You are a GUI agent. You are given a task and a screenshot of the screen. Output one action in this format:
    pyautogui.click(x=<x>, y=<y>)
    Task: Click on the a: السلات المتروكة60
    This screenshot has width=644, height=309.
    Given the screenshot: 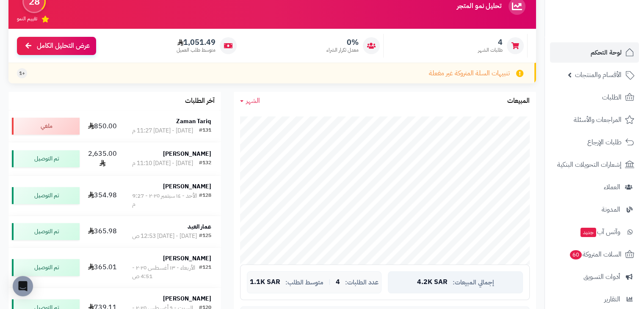 What is the action you would take?
    pyautogui.click(x=595, y=254)
    